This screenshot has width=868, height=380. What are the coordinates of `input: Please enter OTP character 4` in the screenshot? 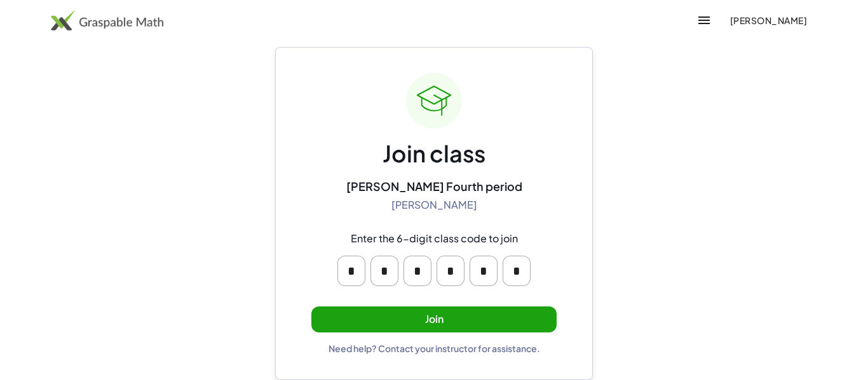 It's located at (451, 271).